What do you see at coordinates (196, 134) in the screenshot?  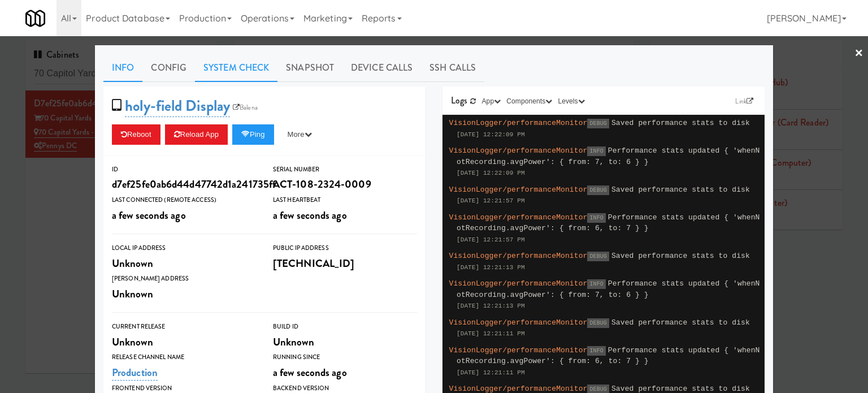 I see `button: Reload App` at bounding box center [196, 134].